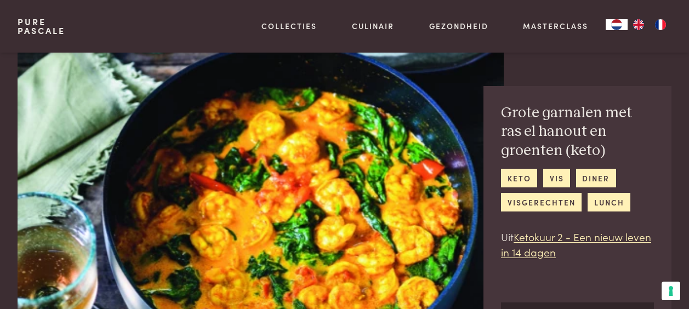  I want to click on aside: Language selected: Nederlands, so click(639, 25).